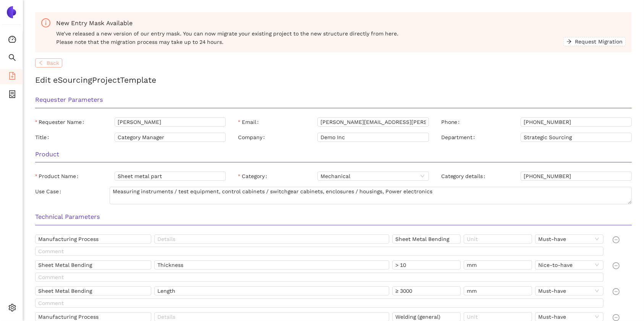 The image size is (644, 321). I want to click on label: Email, so click(250, 122).